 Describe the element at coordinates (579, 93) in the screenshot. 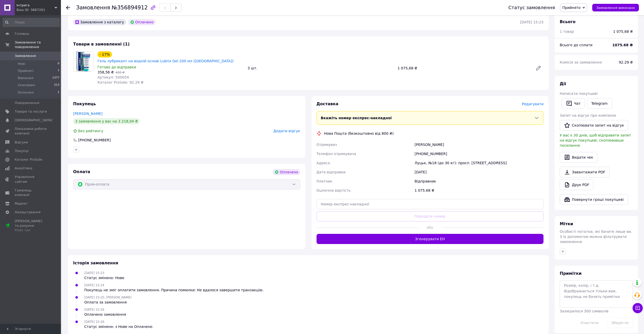

I see `span: Написати покупцеві` at that location.